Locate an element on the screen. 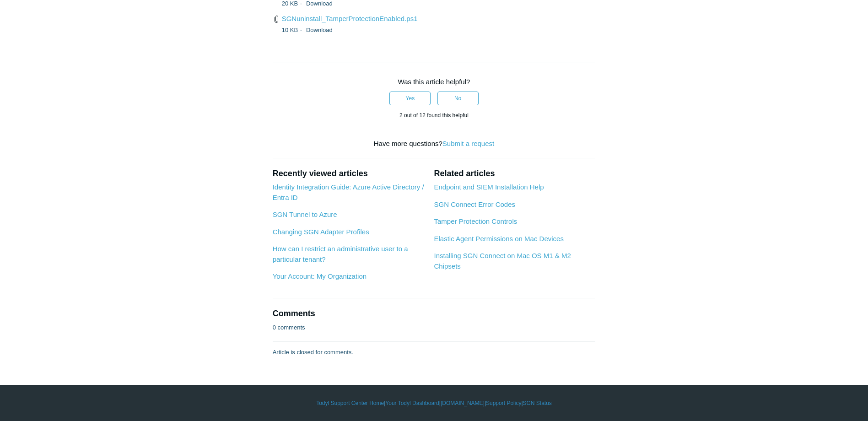 The height and width of the screenshot is (421, 868). a: Submit a request is located at coordinates (468, 143).